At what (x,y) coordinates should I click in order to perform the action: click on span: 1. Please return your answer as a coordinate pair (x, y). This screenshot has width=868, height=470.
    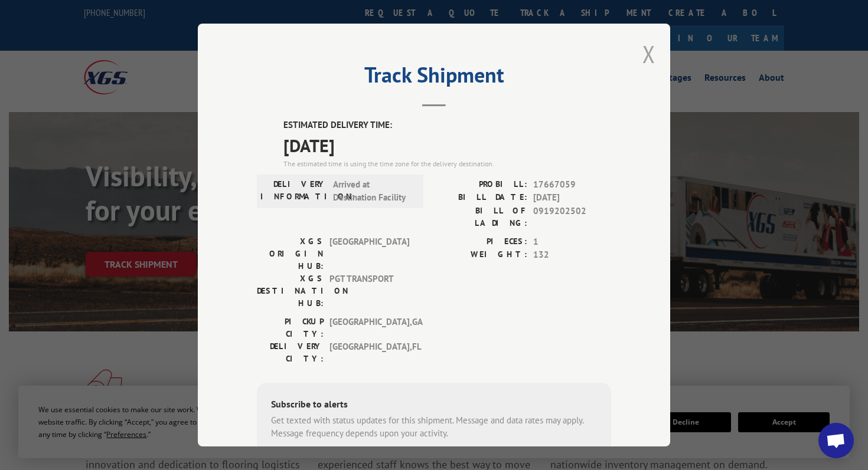
    Looking at the image, I should click on (572, 241).